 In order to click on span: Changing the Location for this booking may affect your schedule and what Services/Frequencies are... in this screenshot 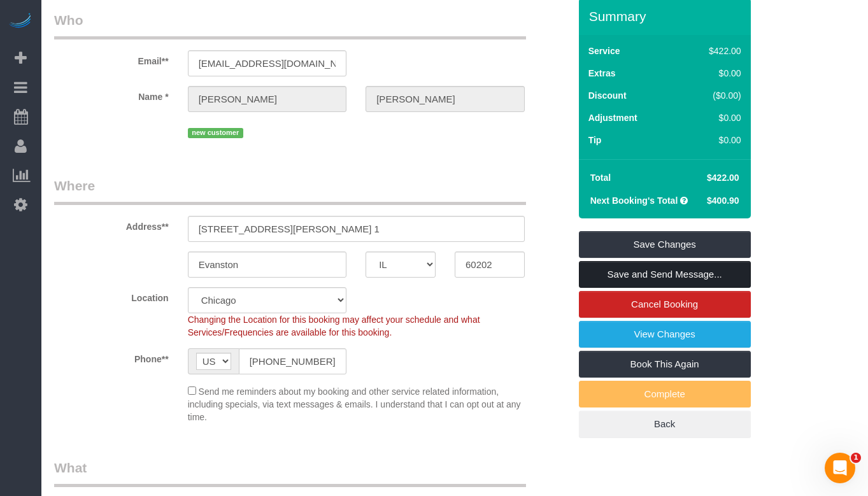, I will do `click(333, 326)`.